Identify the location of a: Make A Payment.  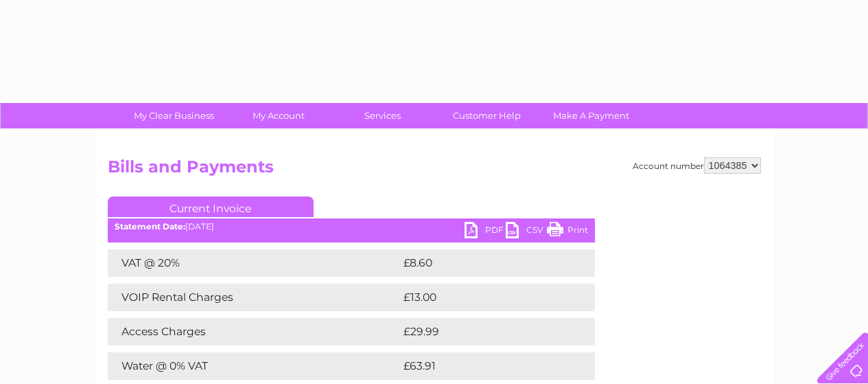
(590, 115).